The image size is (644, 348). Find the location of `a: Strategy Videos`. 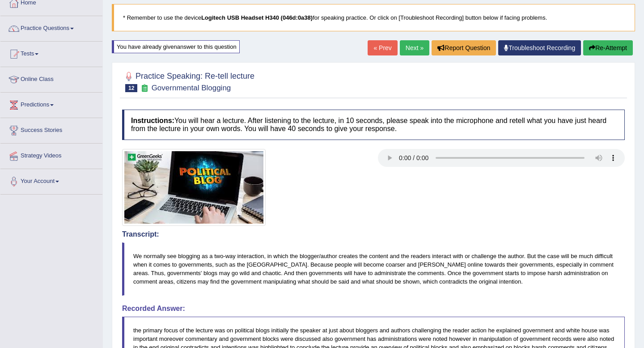

a: Strategy Videos is located at coordinates (52, 155).